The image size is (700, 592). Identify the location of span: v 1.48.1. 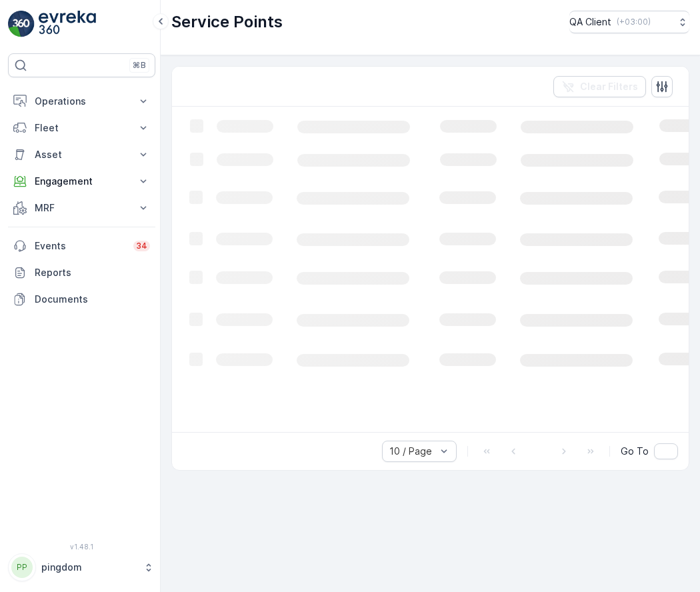
(81, 546).